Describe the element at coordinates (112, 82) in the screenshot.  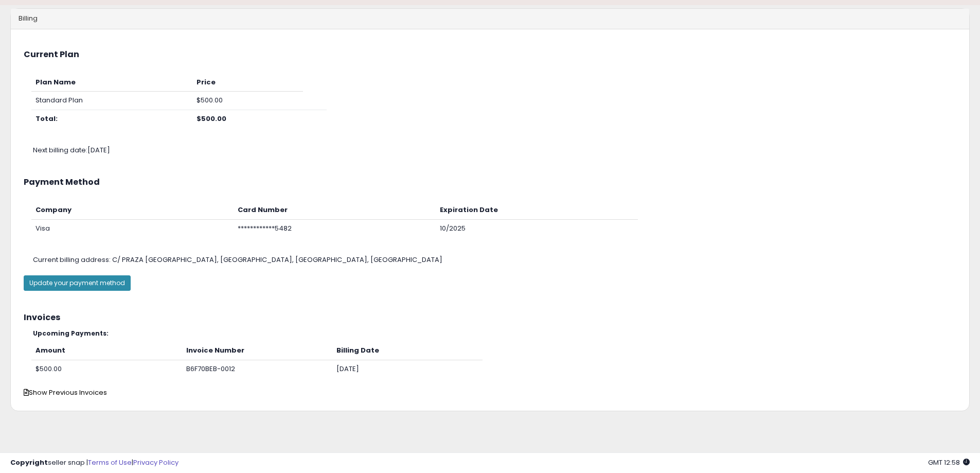
I see `th: Plan Name` at that location.